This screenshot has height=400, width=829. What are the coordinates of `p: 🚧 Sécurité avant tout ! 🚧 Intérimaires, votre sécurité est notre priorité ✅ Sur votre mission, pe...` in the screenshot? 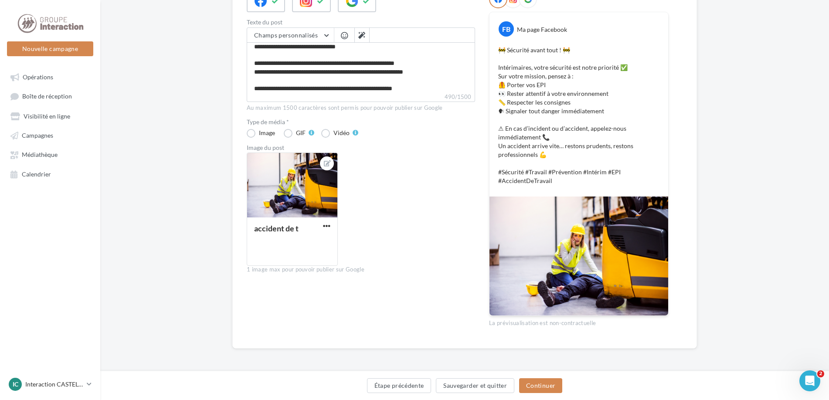 It's located at (579, 116).